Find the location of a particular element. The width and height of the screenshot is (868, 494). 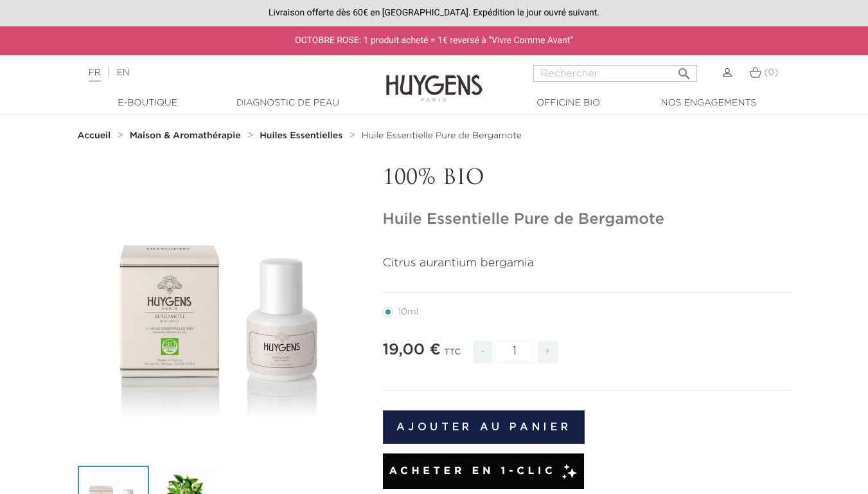

a: Officine Bio is located at coordinates (569, 103).